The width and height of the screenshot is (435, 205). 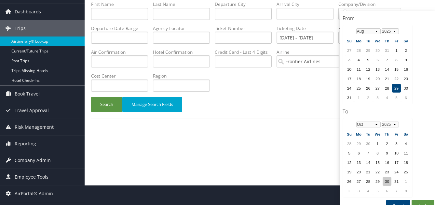 What do you see at coordinates (122, 76) in the screenshot?
I see `label: Cost Center` at bounding box center [122, 76].